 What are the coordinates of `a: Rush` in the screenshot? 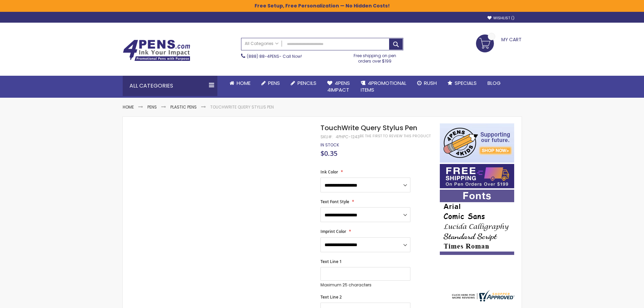 It's located at (427, 83).